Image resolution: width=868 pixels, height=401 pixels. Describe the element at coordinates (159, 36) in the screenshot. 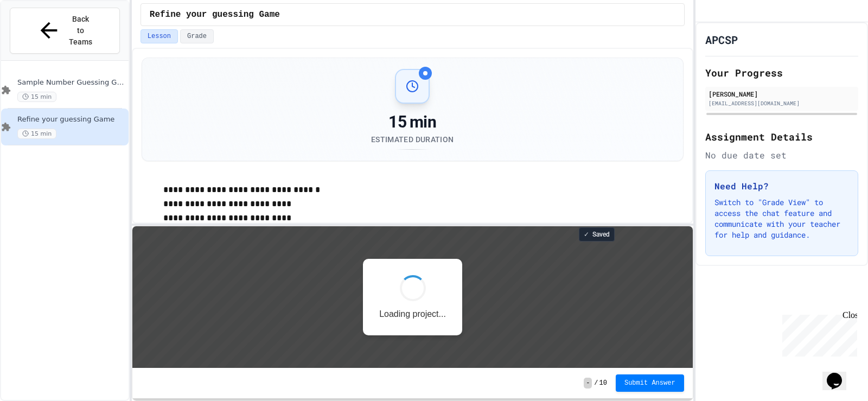

I see `button: Lesson` at that location.